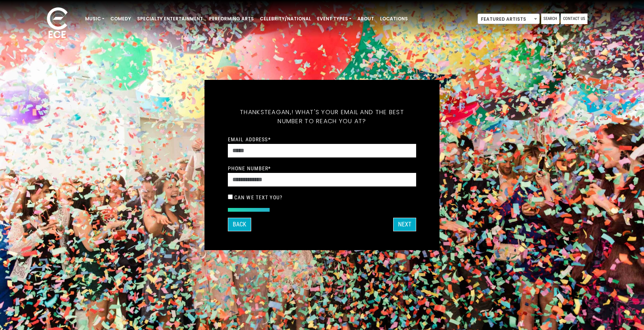  What do you see at coordinates (258, 197) in the screenshot?
I see `label: Can we text you?` at bounding box center [258, 197].